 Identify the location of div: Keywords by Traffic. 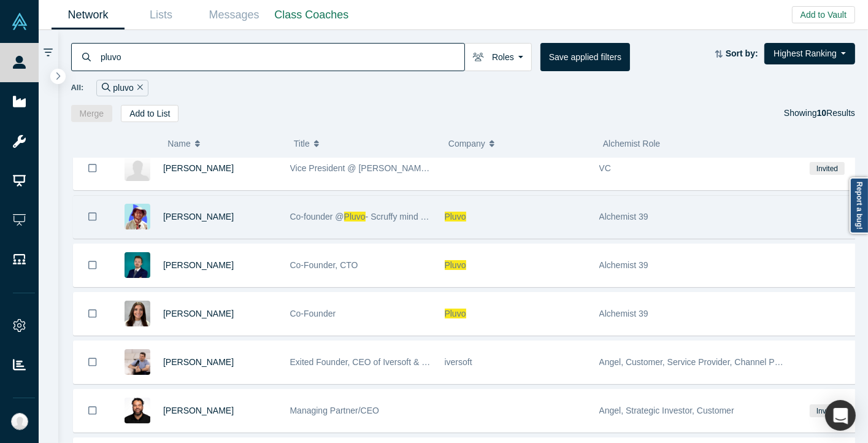
(171, 76).